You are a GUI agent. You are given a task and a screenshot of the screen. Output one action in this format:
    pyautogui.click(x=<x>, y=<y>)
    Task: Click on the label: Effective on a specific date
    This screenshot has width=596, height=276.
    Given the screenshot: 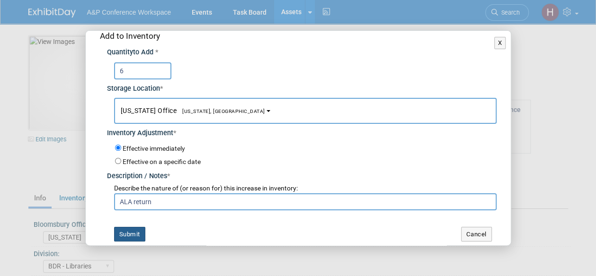 What is the action you would take?
    pyautogui.click(x=161, y=162)
    